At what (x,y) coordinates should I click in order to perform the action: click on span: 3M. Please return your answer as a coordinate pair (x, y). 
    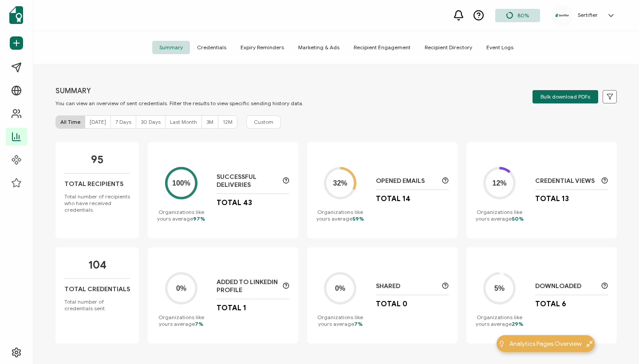
    Looking at the image, I should click on (210, 121).